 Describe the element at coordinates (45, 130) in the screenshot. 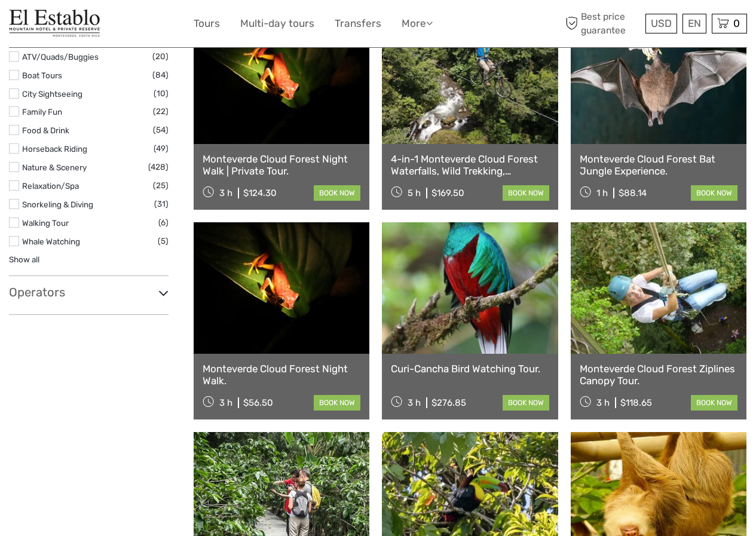

I see `a: Food & Drink` at that location.